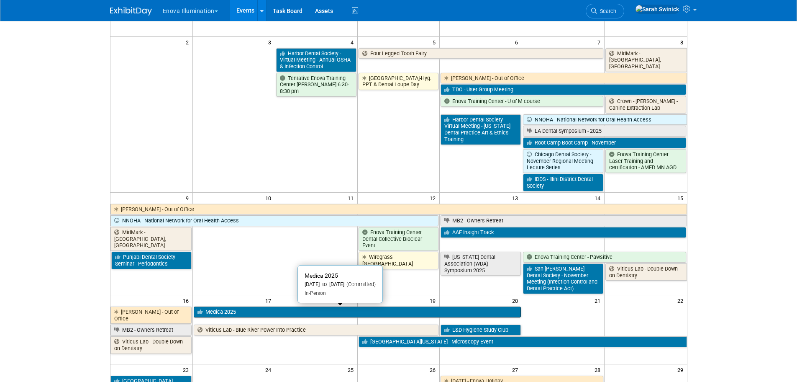  Describe the element at coordinates (354, 42) in the screenshot. I see `span: 4` at that location.